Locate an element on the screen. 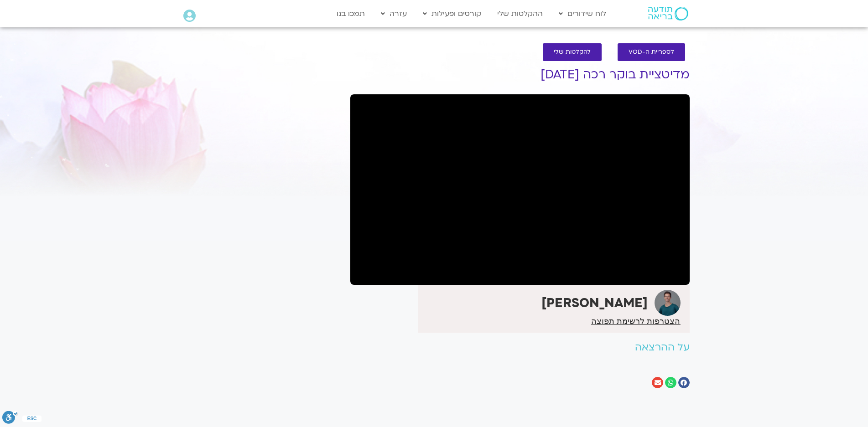  a: להקלטות שלי is located at coordinates (572, 52).